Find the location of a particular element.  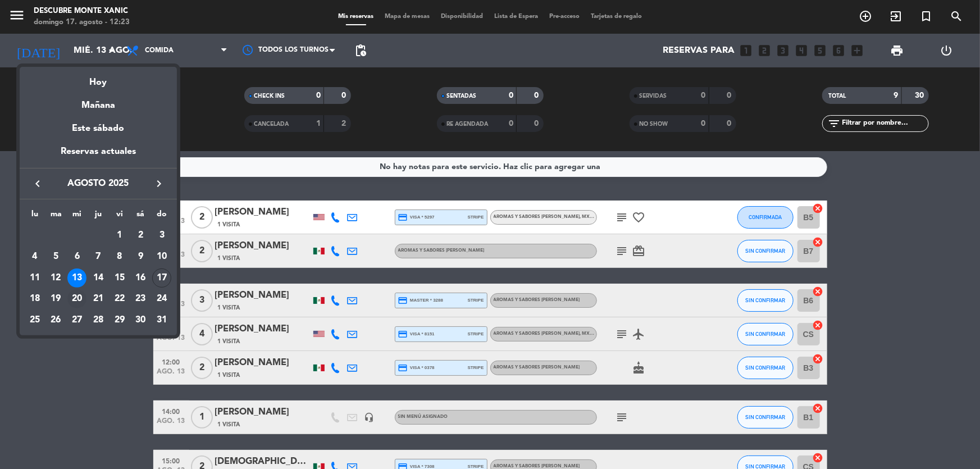

td: 9 de agosto de 2025 is located at coordinates (141, 257).